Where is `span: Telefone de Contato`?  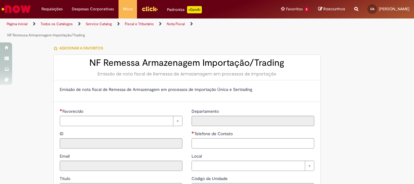
span: Telefone de Contato is located at coordinates (214, 134).